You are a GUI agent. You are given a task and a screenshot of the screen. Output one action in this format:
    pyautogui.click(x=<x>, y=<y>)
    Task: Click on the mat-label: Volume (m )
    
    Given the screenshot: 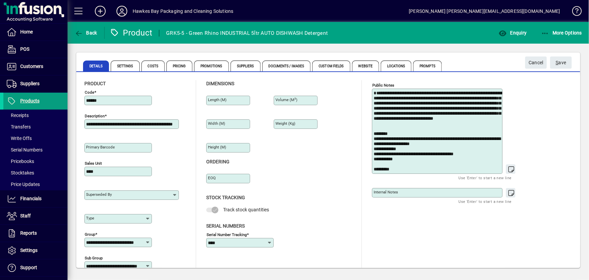 What is the action you would take?
    pyautogui.click(x=286, y=100)
    